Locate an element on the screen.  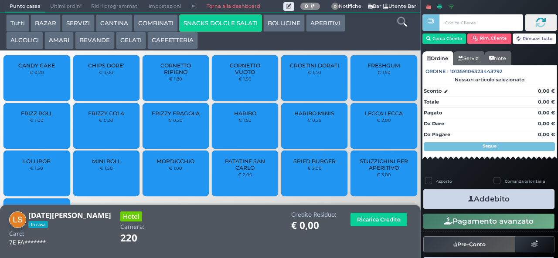
span: CORNETTO RIPIENO is located at coordinates (176, 69).